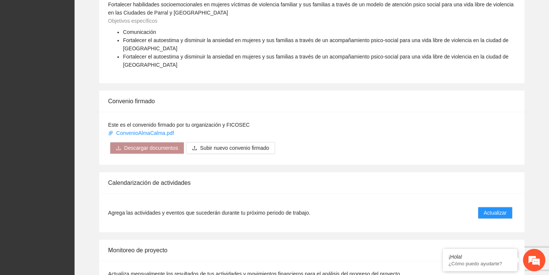  What do you see at coordinates (312, 183) in the screenshot?
I see `div: Calendarización de actividades` at bounding box center [312, 183].